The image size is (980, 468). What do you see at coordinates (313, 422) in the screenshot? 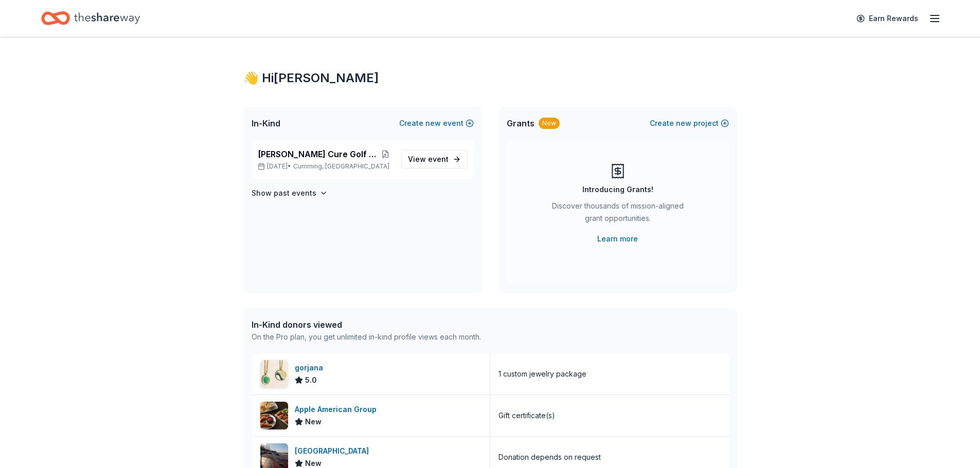
I see `span: New` at bounding box center [313, 422].